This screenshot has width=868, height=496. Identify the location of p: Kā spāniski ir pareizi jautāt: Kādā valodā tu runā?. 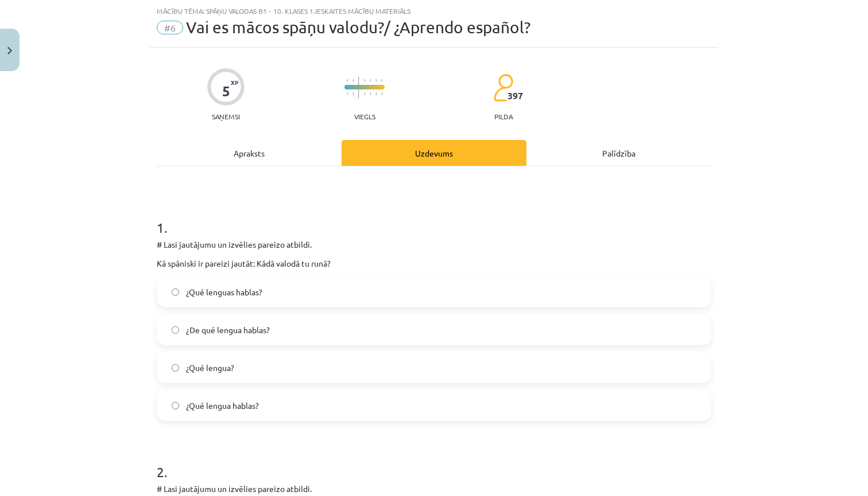
(434, 263).